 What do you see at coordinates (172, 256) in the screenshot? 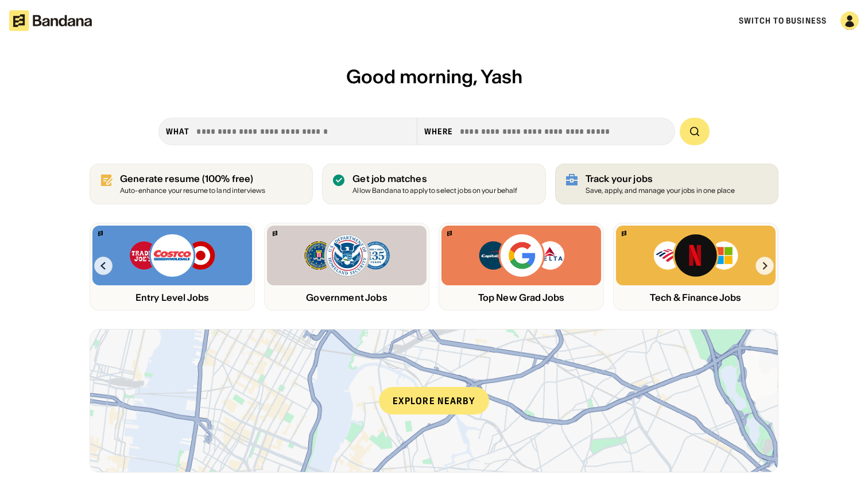
I see `img: Trader Joe’s, Costco, Target logos` at bounding box center [172, 256].